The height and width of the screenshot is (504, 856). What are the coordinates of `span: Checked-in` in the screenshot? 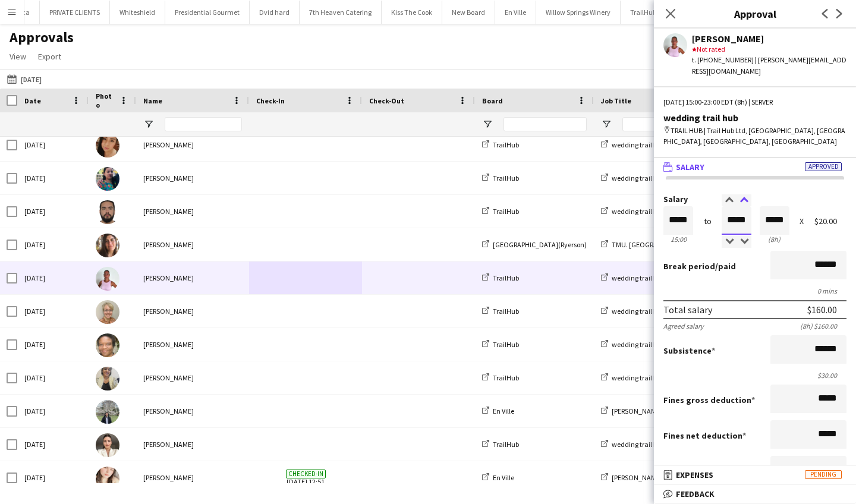 It's located at (305, 473).